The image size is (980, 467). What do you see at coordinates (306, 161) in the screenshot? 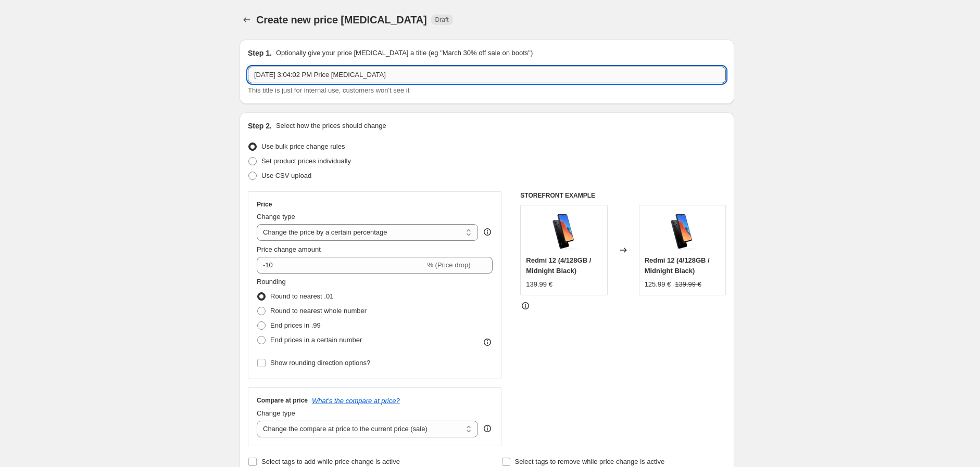
I see `span: Set product prices individually` at bounding box center [306, 161].